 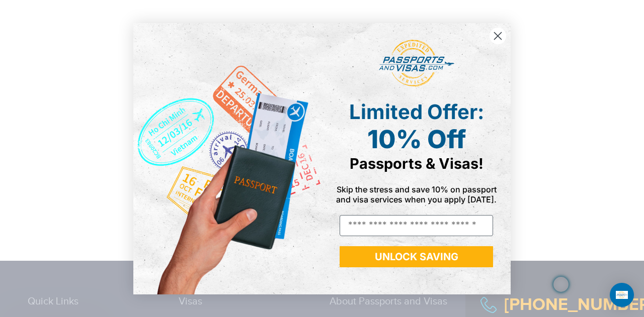 I want to click on img: passports and visas, so click(x=417, y=63).